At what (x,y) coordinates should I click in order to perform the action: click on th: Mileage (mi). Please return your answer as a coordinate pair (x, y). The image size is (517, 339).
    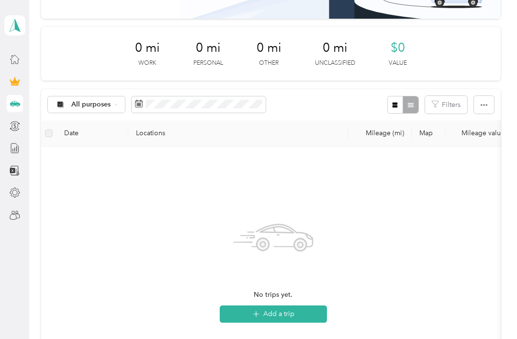
    Looking at the image, I should click on (380, 133).